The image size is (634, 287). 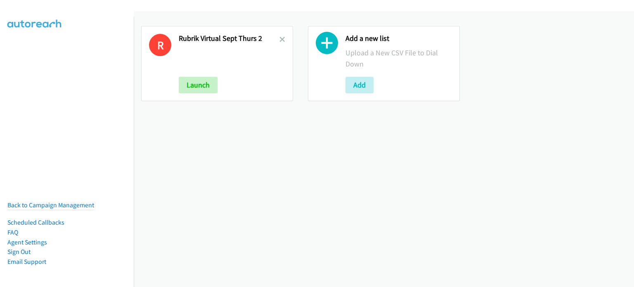 What do you see at coordinates (229, 38) in the screenshot?
I see `h2: Rubrik Virtual Sept Thurs 2` at bounding box center [229, 38].